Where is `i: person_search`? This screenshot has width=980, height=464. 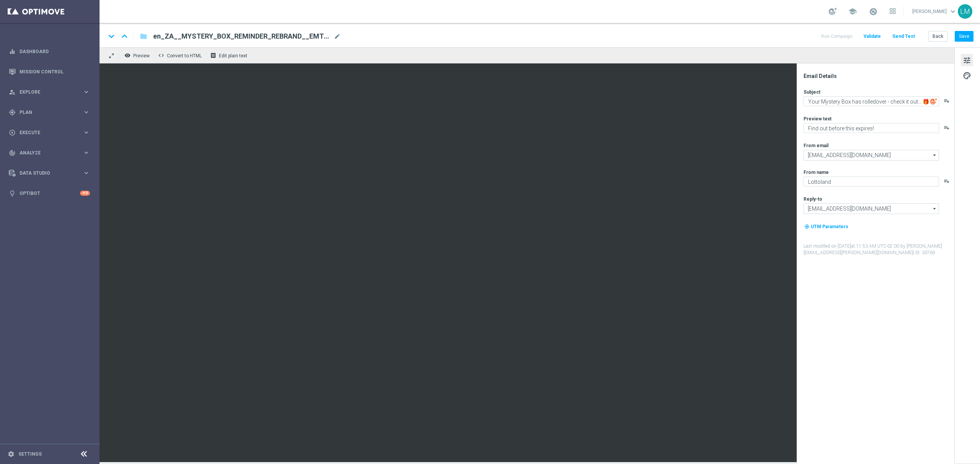
i: person_search is located at coordinates (12, 92).